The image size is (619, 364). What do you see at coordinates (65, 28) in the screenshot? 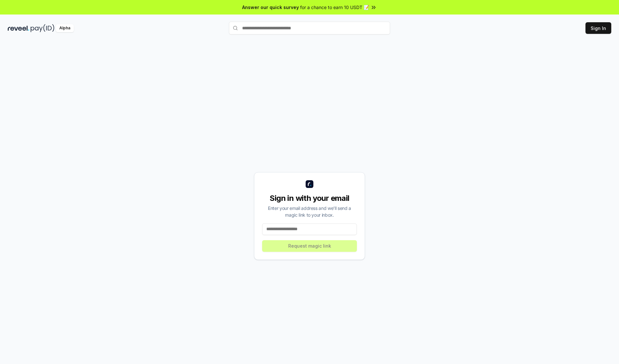
I see `div: Alpha` at bounding box center [65, 28].